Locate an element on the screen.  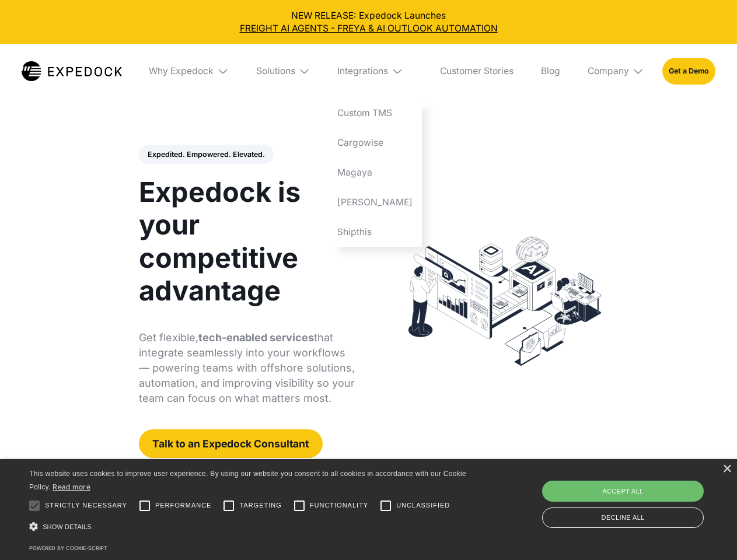
a: Customer Stories is located at coordinates (476, 71).